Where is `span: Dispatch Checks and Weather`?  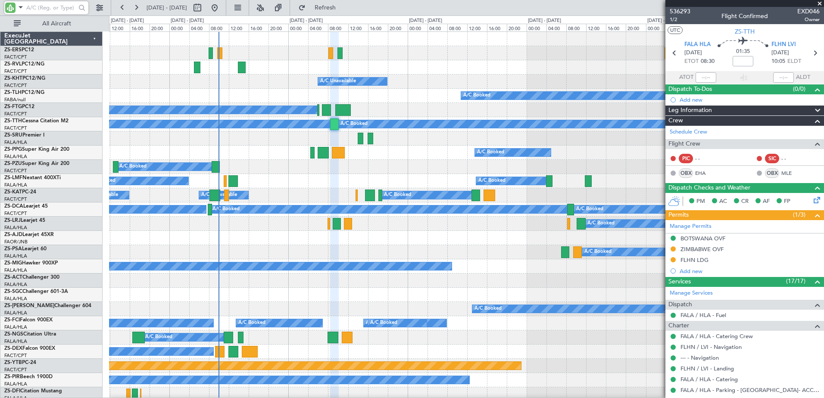
span: Dispatch Checks and Weather is located at coordinates (710, 188).